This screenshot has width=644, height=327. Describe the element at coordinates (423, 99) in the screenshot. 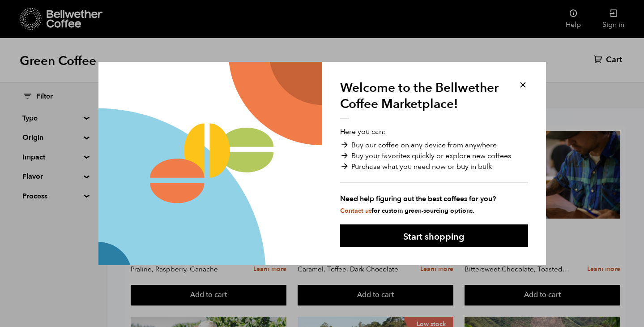

I see `h1: Welcome to the Bellwether Coffee Marketplace!` at that location.